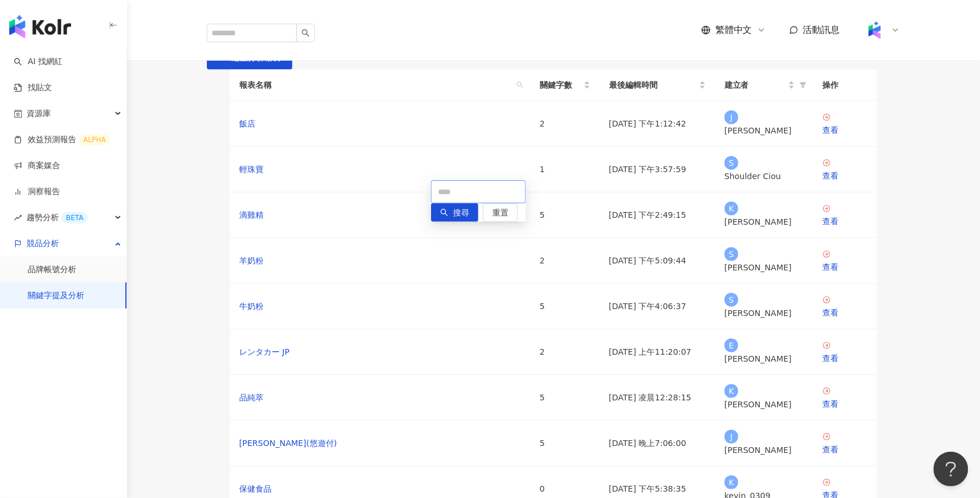 The height and width of the screenshot is (498, 980). I want to click on button: 重置, so click(501, 213).